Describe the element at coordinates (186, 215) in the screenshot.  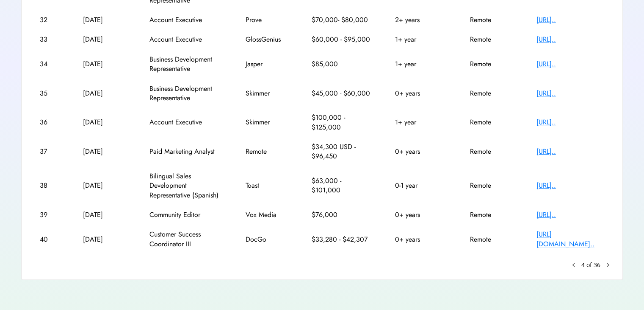
I see `div: Community Editor` at that location.